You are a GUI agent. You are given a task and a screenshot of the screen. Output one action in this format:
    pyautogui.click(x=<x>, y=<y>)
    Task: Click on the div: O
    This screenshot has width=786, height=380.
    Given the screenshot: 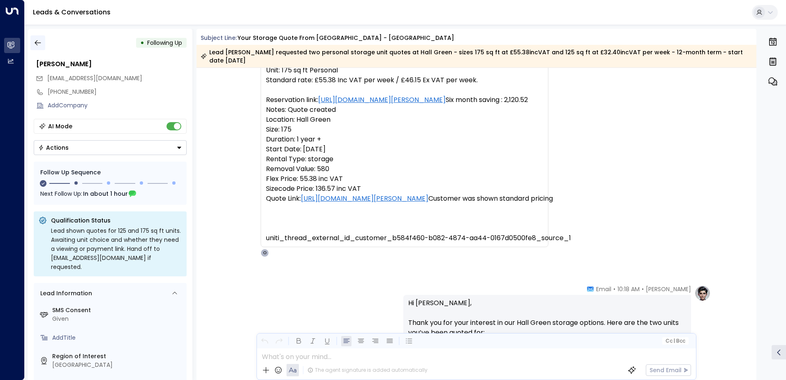 What is the action you would take?
    pyautogui.click(x=265, y=253)
    